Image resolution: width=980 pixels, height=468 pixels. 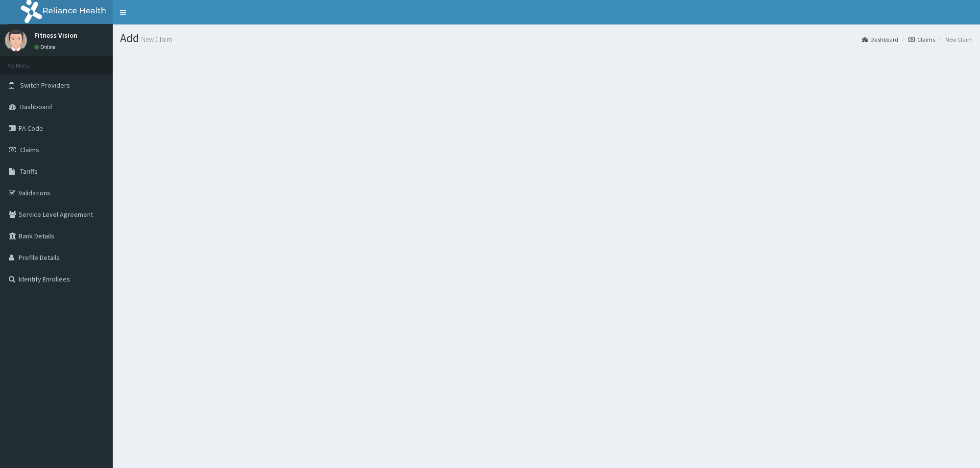 I want to click on li: New Claim, so click(x=954, y=39).